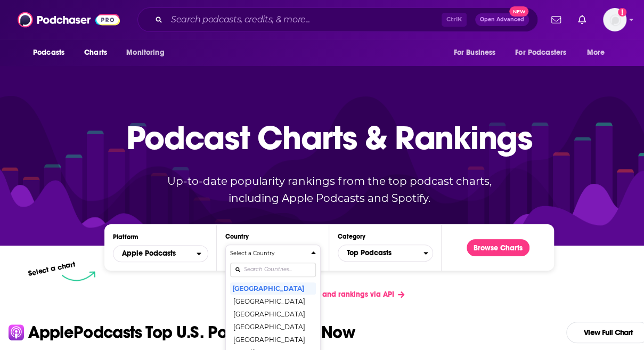 This screenshot has width=644, height=350. What do you see at coordinates (385, 253) in the screenshot?
I see `button: Categories` at bounding box center [385, 253].